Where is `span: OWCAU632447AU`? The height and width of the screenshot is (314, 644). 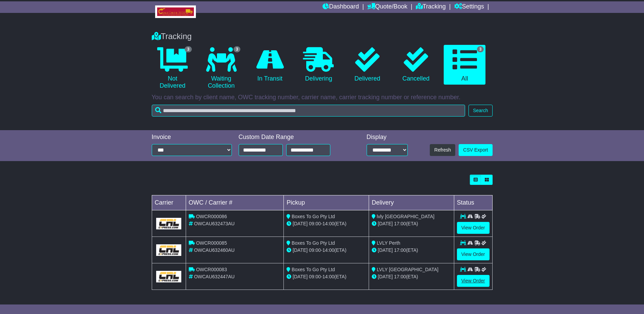 span: OWCAU632447AU is located at coordinates (214, 277).